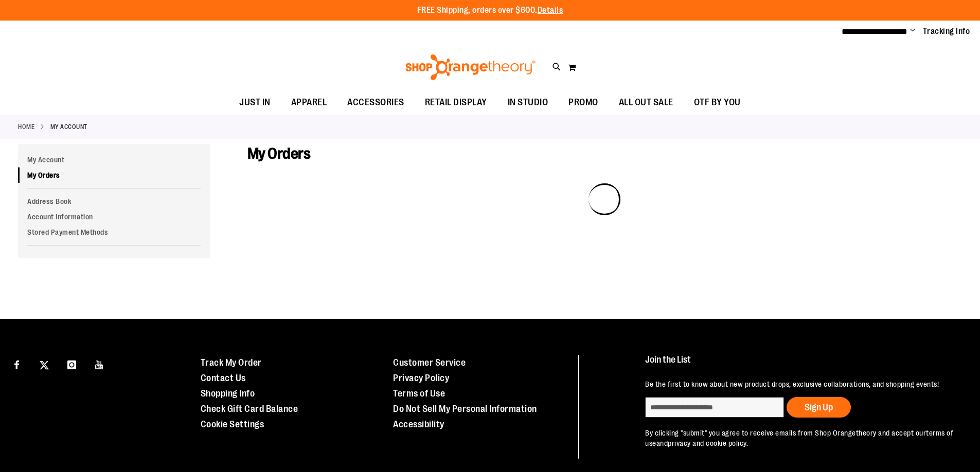  Describe the element at coordinates (819, 408) in the screenshot. I see `span: Sign Up` at that location.